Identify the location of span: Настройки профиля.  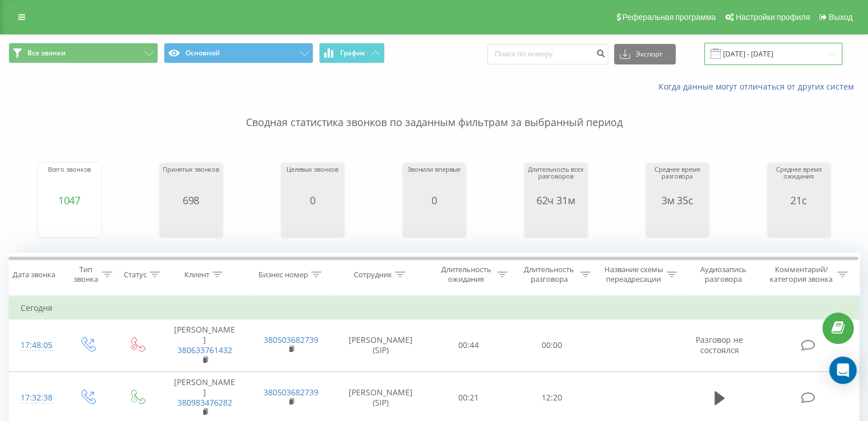
(773, 18).